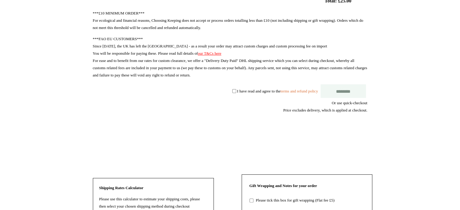 The height and width of the screenshot is (210, 460). Describe the element at coordinates (230, 110) in the screenshot. I see `div: Price excludes delivery, which is applied at checkout.` at that location.